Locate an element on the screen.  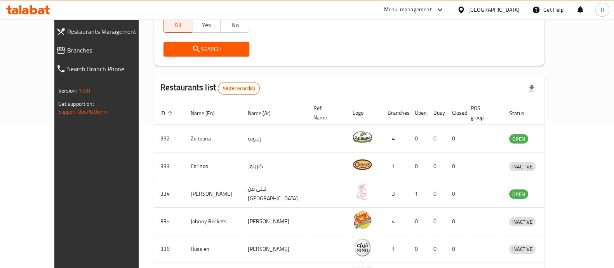
a: Search Branch Phone is located at coordinates (103, 69).